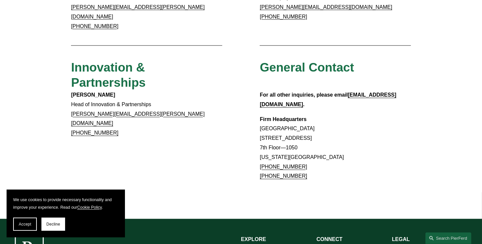 The height and width of the screenshot is (244, 482). Describe the element at coordinates (401, 239) in the screenshot. I see `strong: LEGAL` at that location.